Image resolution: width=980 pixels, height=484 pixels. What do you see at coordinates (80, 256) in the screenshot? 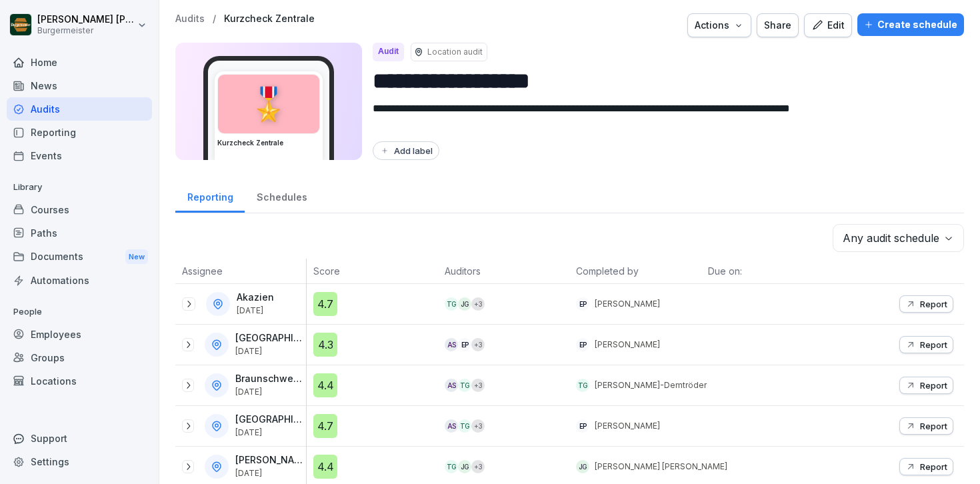
I see `a: DocumentsNew` at bounding box center [80, 256].